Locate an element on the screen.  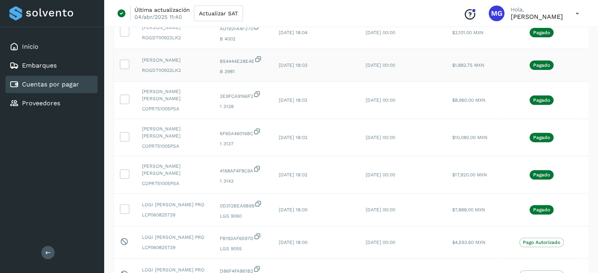
span: FB192AF6597D is located at coordinates (243, 238).